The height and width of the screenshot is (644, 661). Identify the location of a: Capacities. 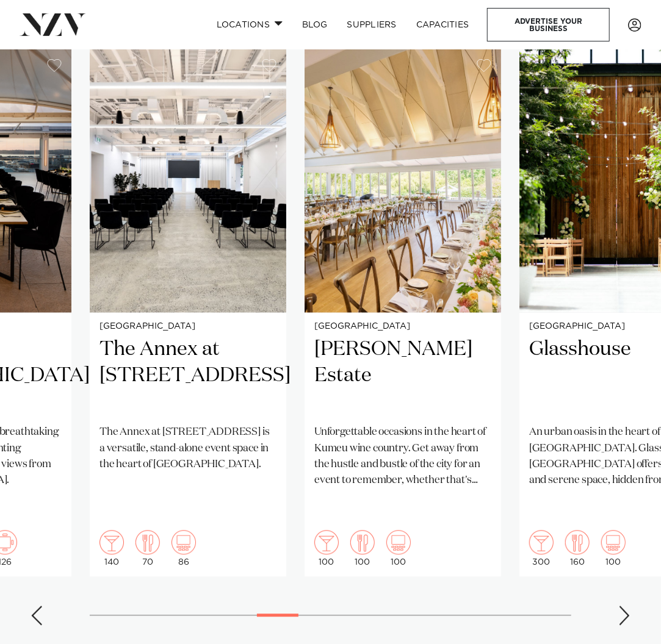
(442, 25).